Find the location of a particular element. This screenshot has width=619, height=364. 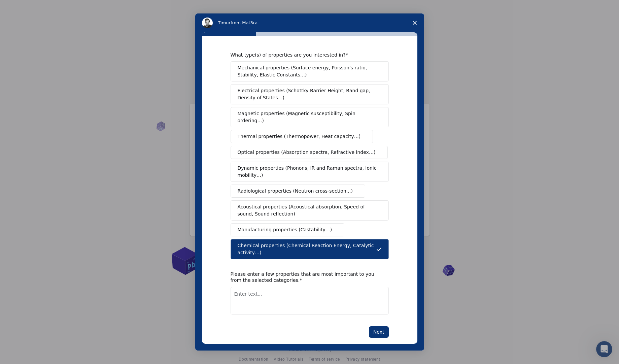

button: Next is located at coordinates (379, 332).